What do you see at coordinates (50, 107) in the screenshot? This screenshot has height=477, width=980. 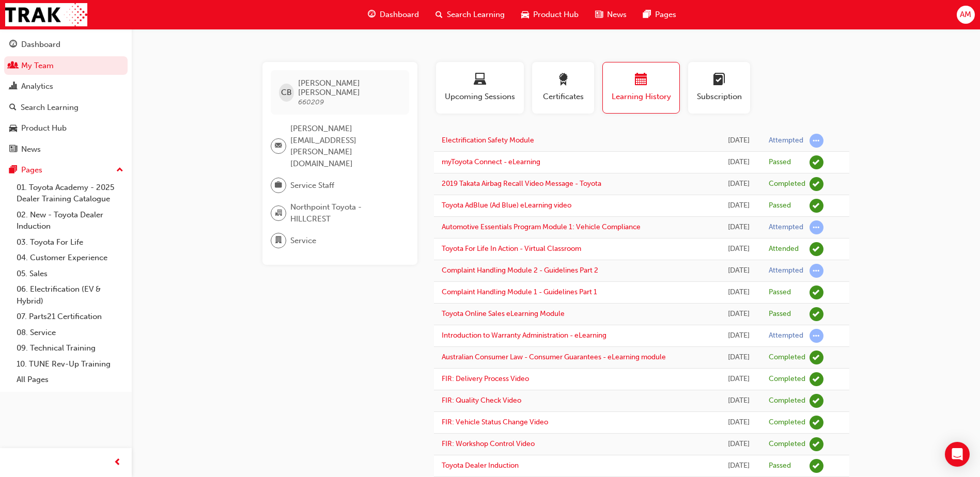 I see `div: Search Learning` at bounding box center [50, 107].